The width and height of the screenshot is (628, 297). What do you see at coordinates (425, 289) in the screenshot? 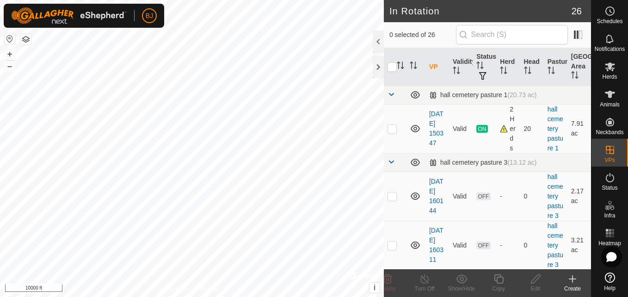
I see `div: Turn Off` at bounding box center [425, 289].